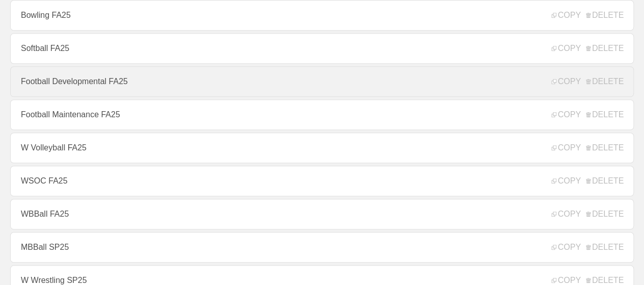 The height and width of the screenshot is (285, 644). Describe the element at coordinates (322, 148) in the screenshot. I see `a: W Volleyball FA25` at that location.